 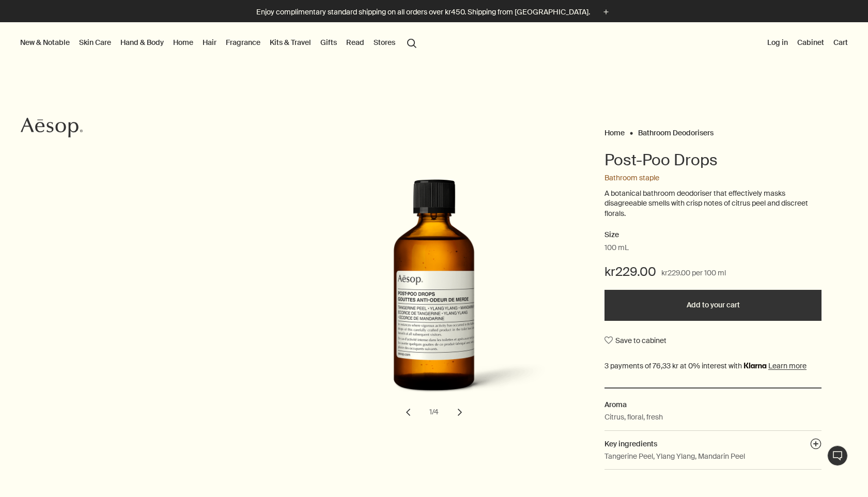 I want to click on span: kr229.00 per 100 ml, so click(x=693, y=273).